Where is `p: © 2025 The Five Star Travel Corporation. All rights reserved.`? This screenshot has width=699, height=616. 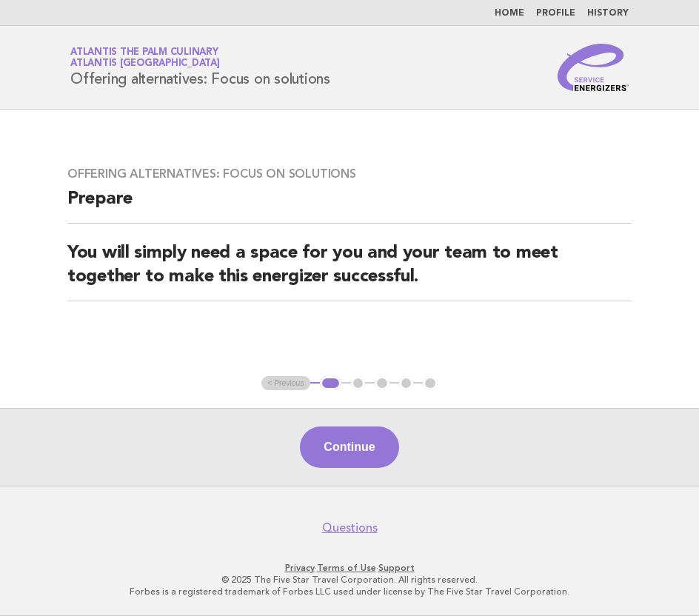 p: © 2025 The Five Star Travel Corporation. All rights reserved. is located at coordinates (350, 580).